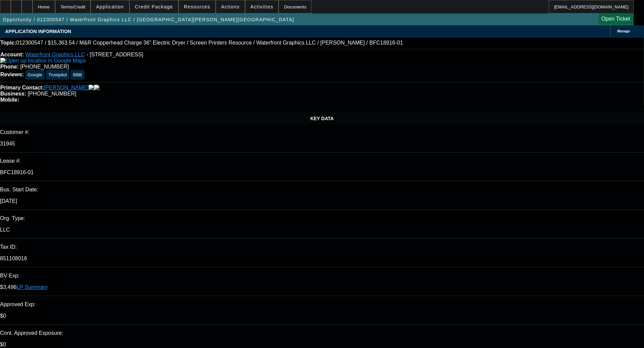  I want to click on img: linkedin-icon.png, so click(96, 88).